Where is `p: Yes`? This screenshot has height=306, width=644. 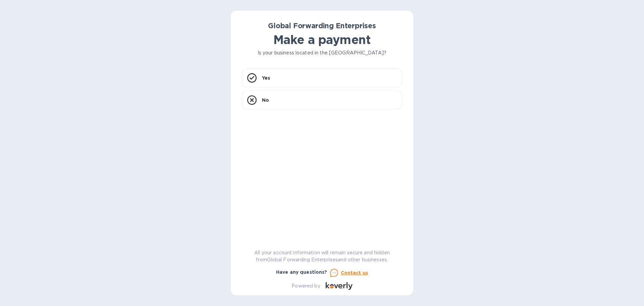 p: Yes is located at coordinates (266, 78).